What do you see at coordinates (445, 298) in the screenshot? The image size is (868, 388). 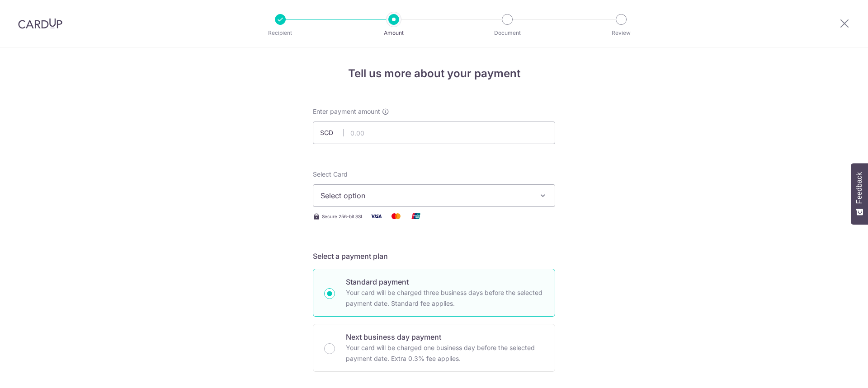 I see `p: Your card will be charged three business days before the selected payment date. Standard fee appl...` at bounding box center [445, 298].